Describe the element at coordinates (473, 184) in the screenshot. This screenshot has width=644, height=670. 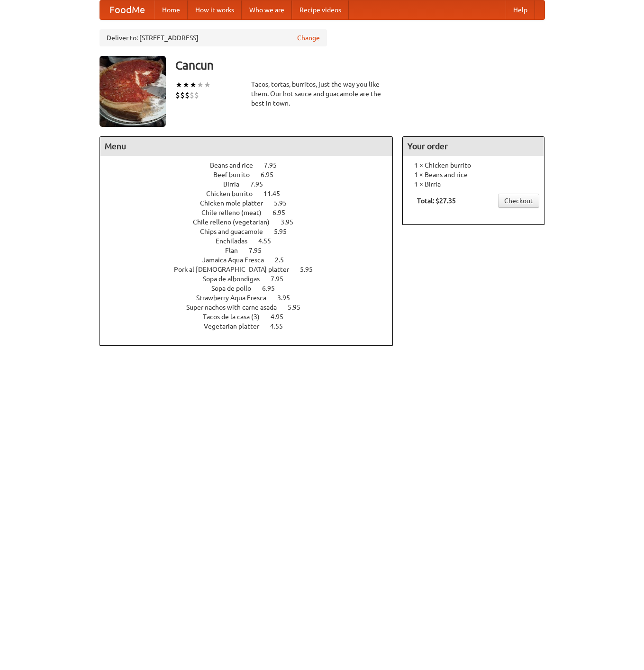
I see `li: 1 × Birria` at that location.